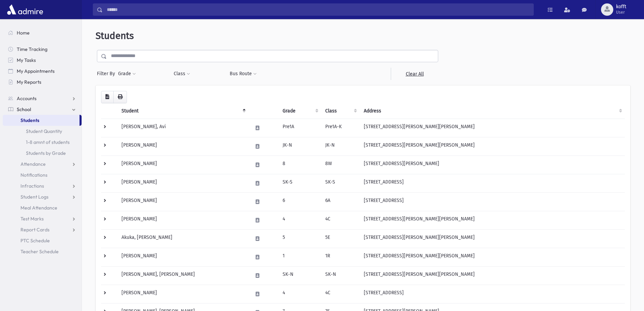  Describe the element at coordinates (32, 186) in the screenshot. I see `span: Infractions` at that location.